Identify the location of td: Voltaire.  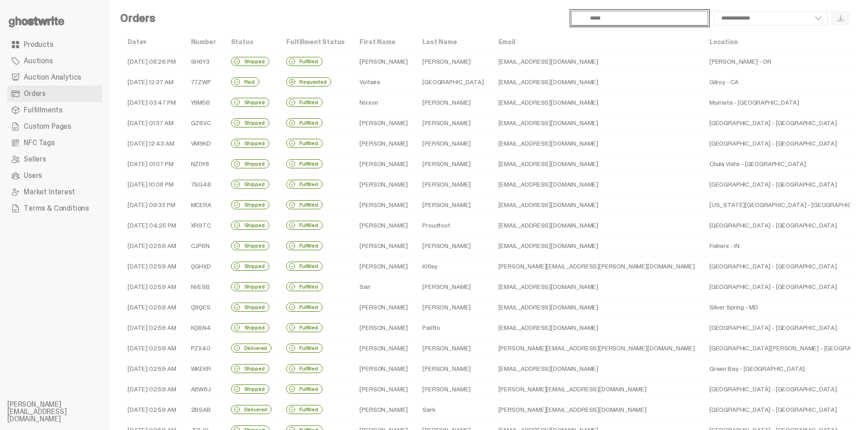
(384, 82).